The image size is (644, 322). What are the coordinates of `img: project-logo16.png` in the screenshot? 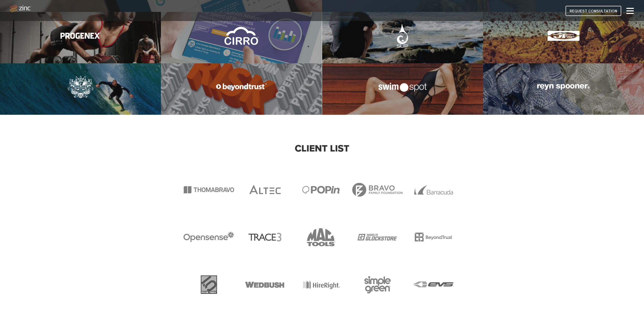 It's located at (563, 87).